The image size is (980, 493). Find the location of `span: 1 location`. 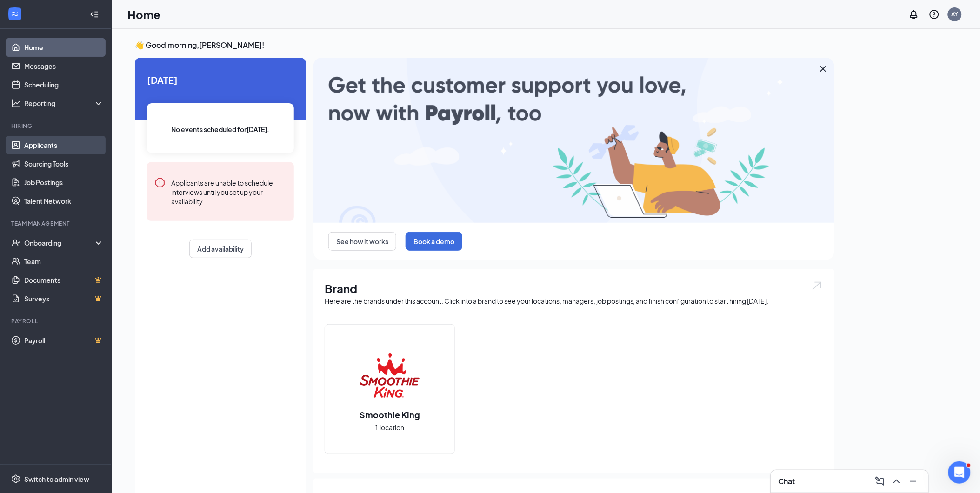

span: 1 location is located at coordinates (390, 427).